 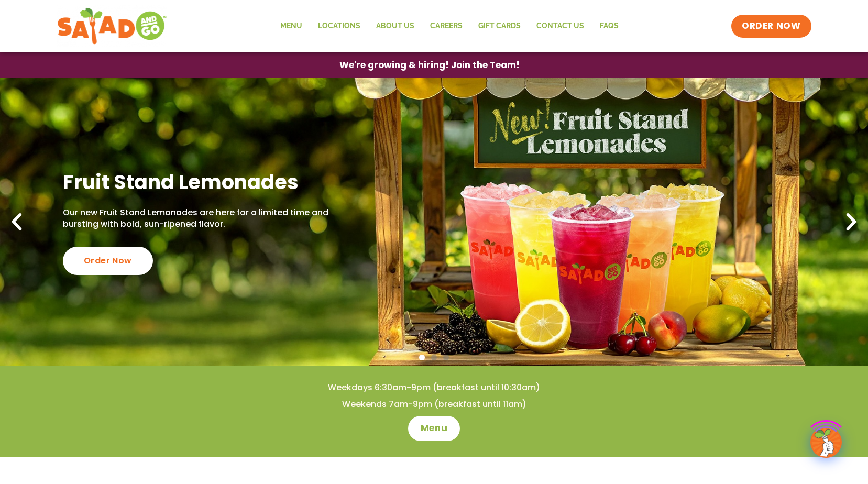 What do you see at coordinates (339, 26) in the screenshot?
I see `a: Locations` at bounding box center [339, 26].